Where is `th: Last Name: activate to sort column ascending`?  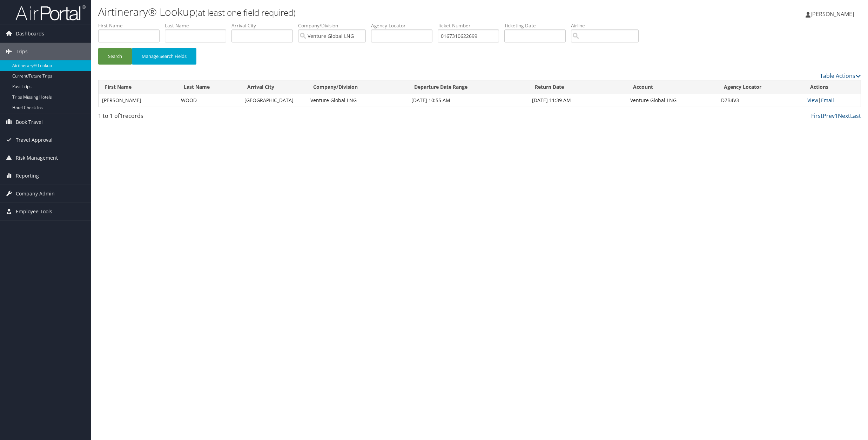 th: Last Name: activate to sort column ascending is located at coordinates (209, 87).